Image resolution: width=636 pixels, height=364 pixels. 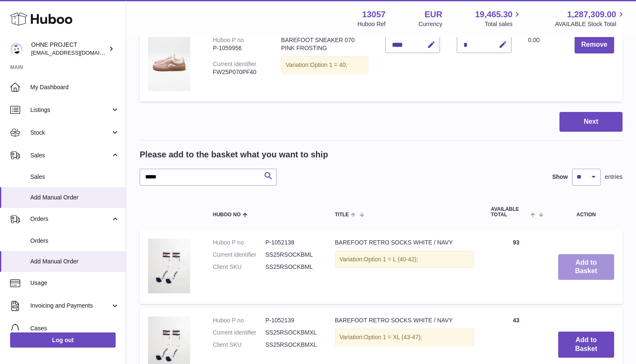 I want to click on button: Remove, so click(x=595, y=45).